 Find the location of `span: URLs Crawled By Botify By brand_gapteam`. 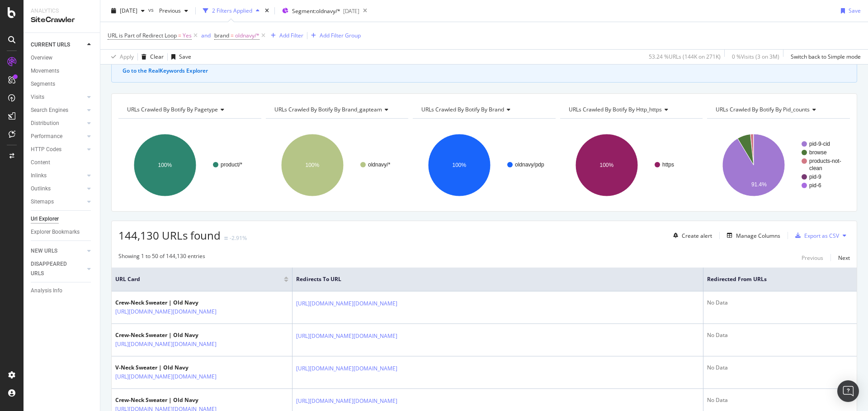

span: URLs Crawled By Botify By brand_gapteam is located at coordinates (328, 109).